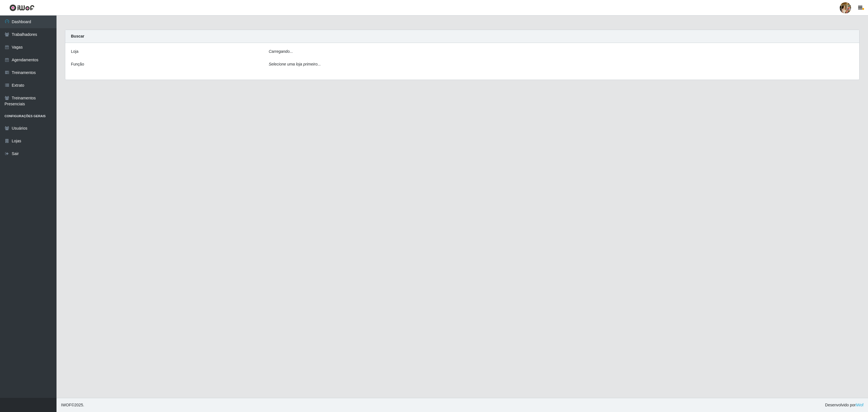 This screenshot has width=868, height=412. What do you see at coordinates (844, 405) in the screenshot?
I see `span: Desenvolvido por` at bounding box center [844, 405].